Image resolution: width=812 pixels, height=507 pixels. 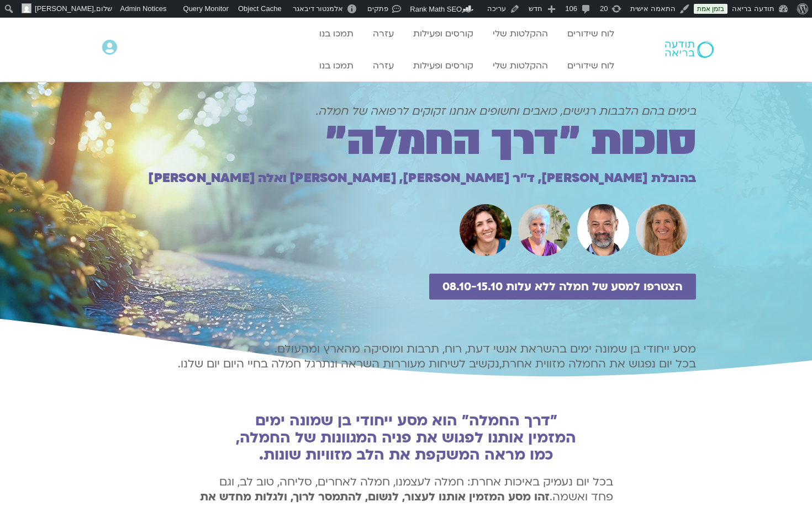 I want to click on a: הצטרפו למסע של חמלה ללא עלות 08.10-15.10, so click(x=562, y=286).